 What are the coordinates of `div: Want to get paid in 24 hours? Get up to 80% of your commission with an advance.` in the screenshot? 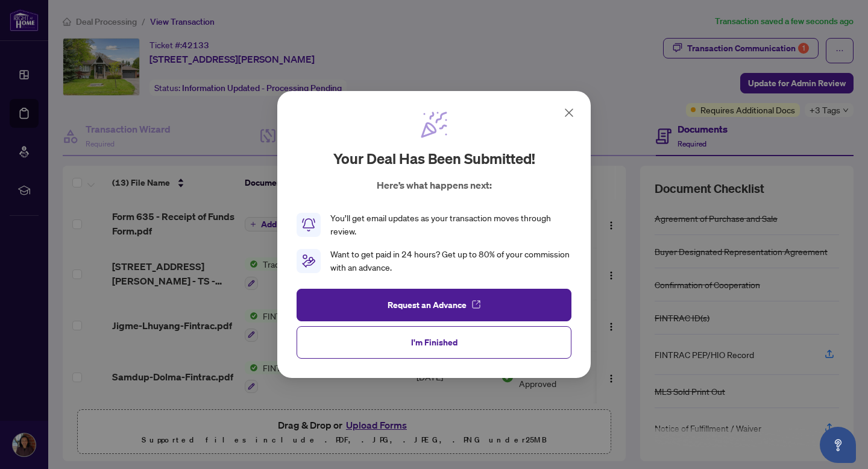 It's located at (451, 261).